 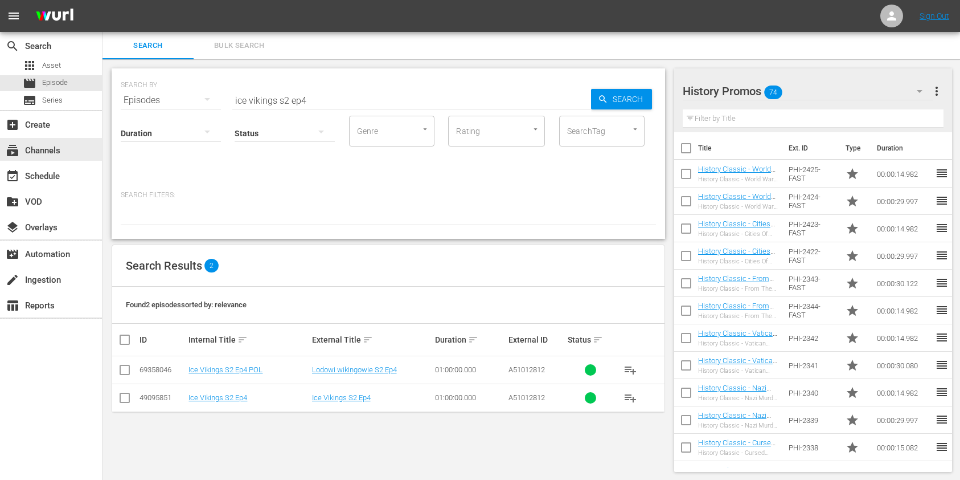 What do you see at coordinates (14, 16) in the screenshot?
I see `span: menu` at bounding box center [14, 16].